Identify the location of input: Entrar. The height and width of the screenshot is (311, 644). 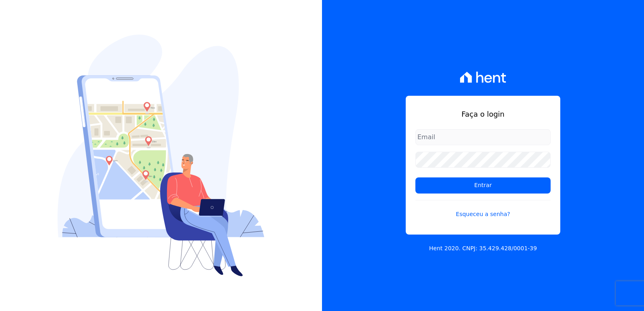
(483, 185).